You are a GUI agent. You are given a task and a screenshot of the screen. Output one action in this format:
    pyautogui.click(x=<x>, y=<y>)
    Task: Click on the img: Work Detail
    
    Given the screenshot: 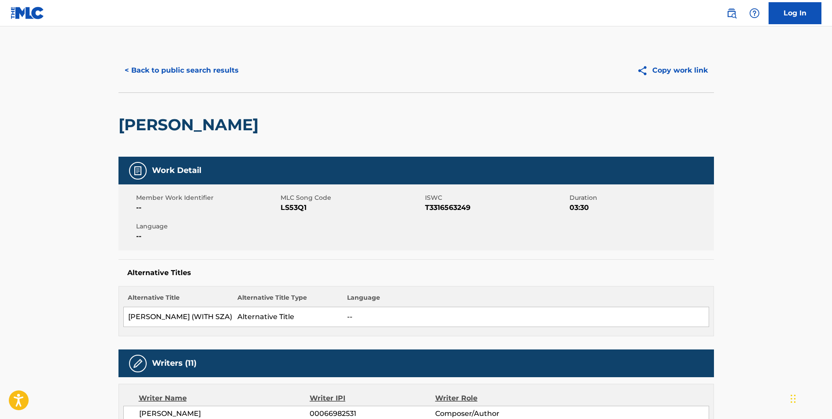 What is the action you would take?
    pyautogui.click(x=138, y=171)
    